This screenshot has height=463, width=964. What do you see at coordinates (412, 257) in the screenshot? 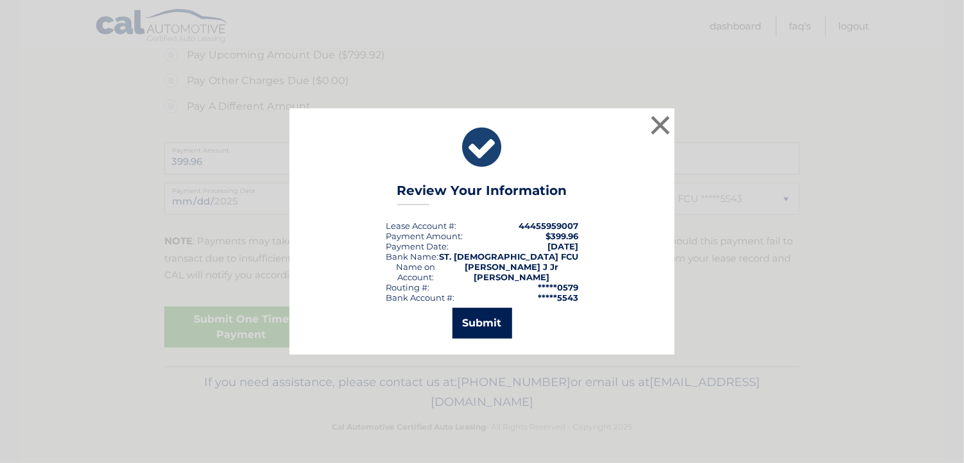
I see `div: Bank Name:` at bounding box center [412, 257].